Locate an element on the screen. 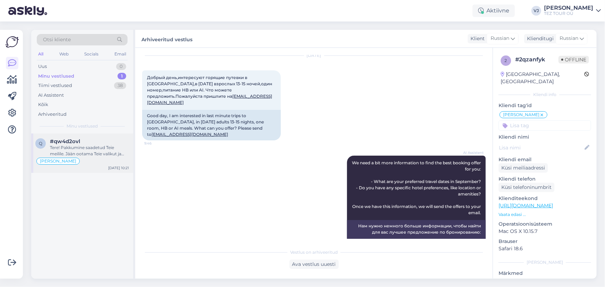 The height and width of the screenshot is (287, 605). div: Kõik is located at coordinates (43, 105).